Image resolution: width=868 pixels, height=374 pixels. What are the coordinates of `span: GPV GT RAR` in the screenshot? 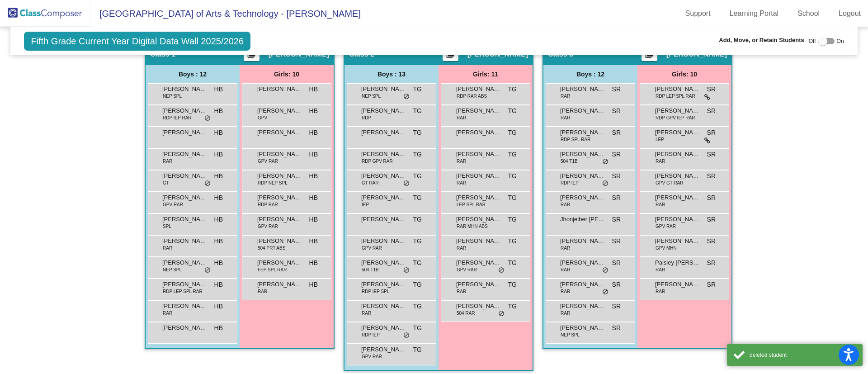 It's located at (669, 182).